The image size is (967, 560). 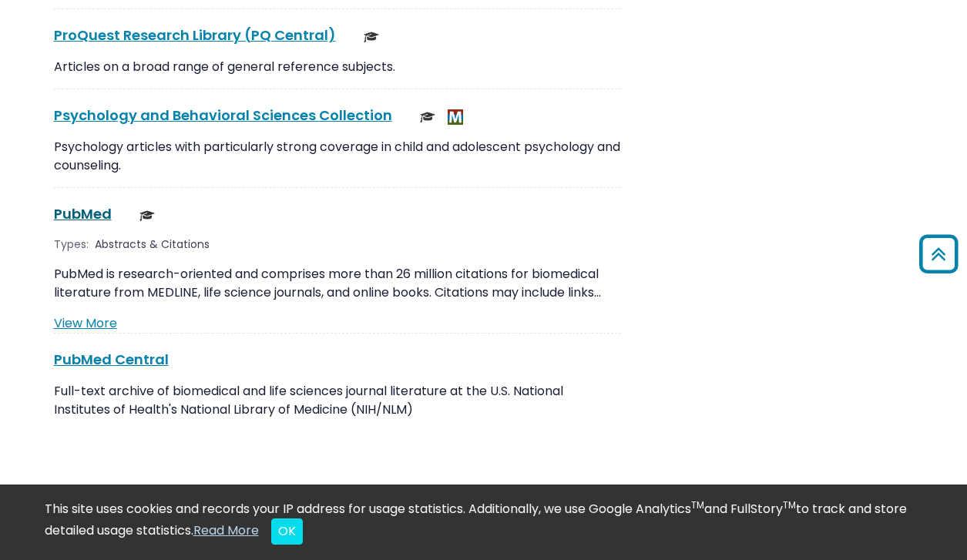 What do you see at coordinates (938, 253) in the screenshot?
I see `a: Back to Top` at bounding box center [938, 253].